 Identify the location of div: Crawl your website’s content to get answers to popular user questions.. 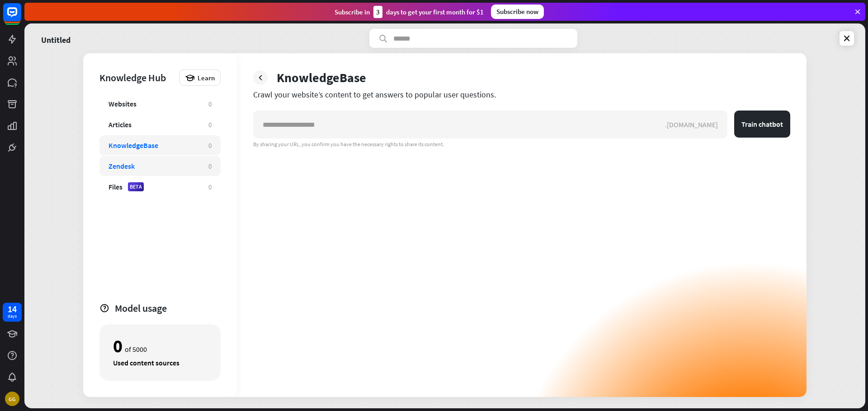
(521, 95).